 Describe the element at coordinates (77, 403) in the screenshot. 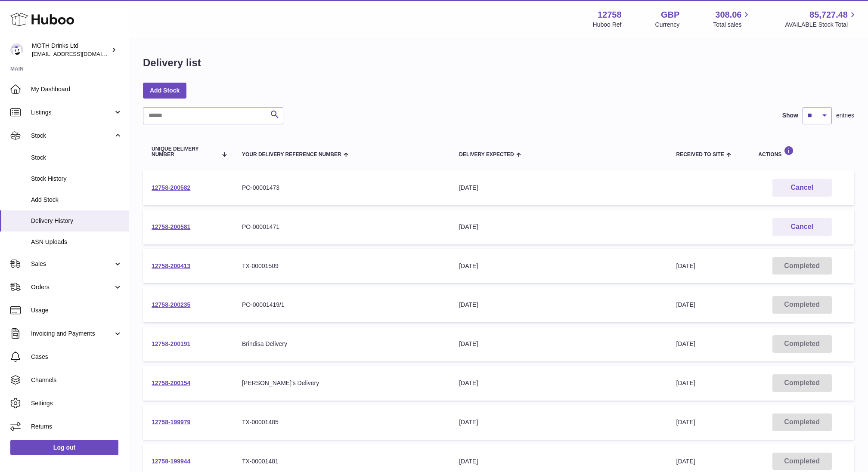

I see `span: Settings` at that location.